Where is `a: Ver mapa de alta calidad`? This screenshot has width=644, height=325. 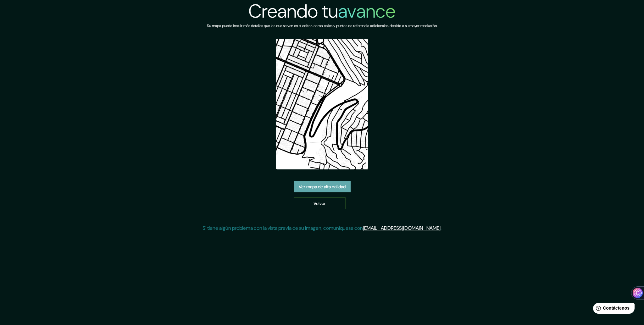
a: Ver mapa de alta calidad is located at coordinates (322, 187).